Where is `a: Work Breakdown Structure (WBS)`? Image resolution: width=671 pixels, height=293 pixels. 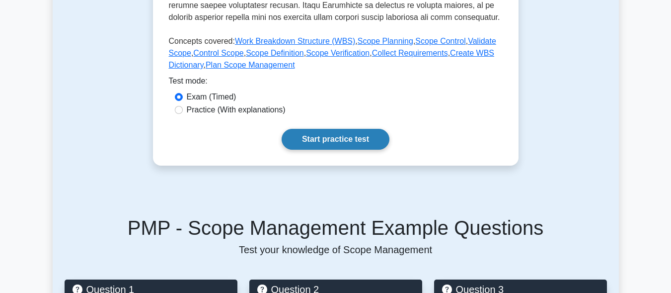 a: Work Breakdown Structure (WBS) is located at coordinates (295, 41).